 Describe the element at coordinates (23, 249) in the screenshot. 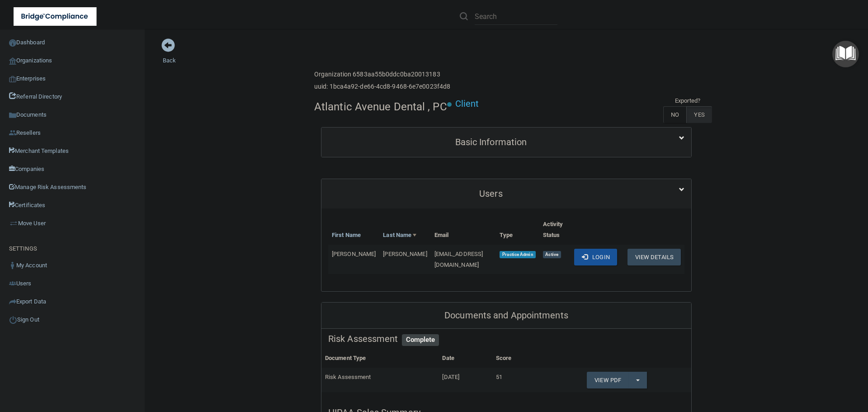

I see `label: SETTINGS` at that location.